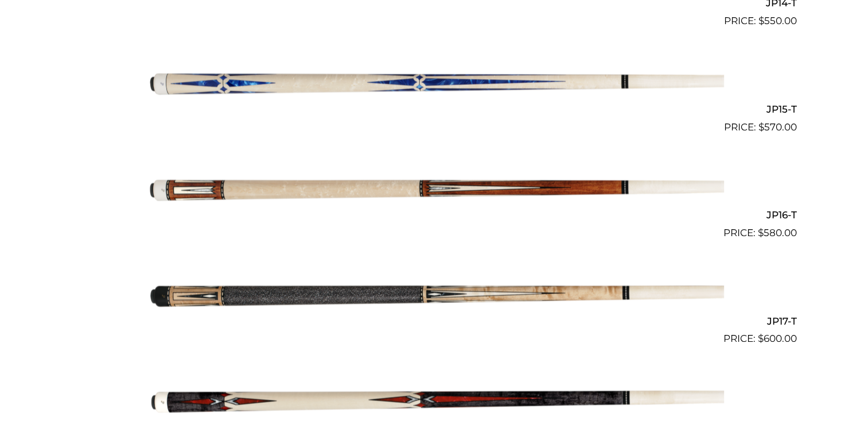 The width and height of the screenshot is (868, 424). What do you see at coordinates (778, 127) in the screenshot?
I see `bdi: 570.00` at bounding box center [778, 127].